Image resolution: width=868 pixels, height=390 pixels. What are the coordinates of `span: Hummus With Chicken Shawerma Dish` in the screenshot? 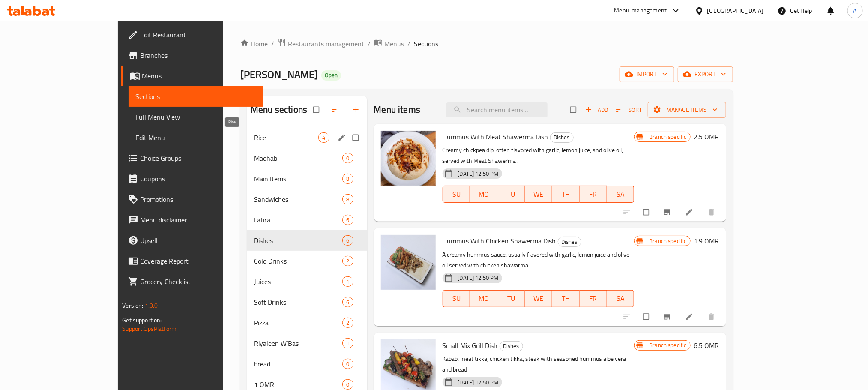 It's located at (499, 241).